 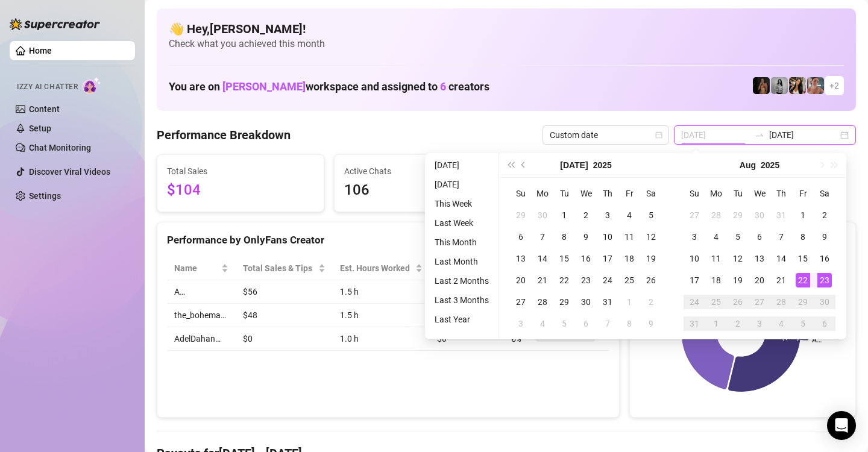 What do you see at coordinates (564, 237) in the screenshot?
I see `div: 8` at bounding box center [564, 237].